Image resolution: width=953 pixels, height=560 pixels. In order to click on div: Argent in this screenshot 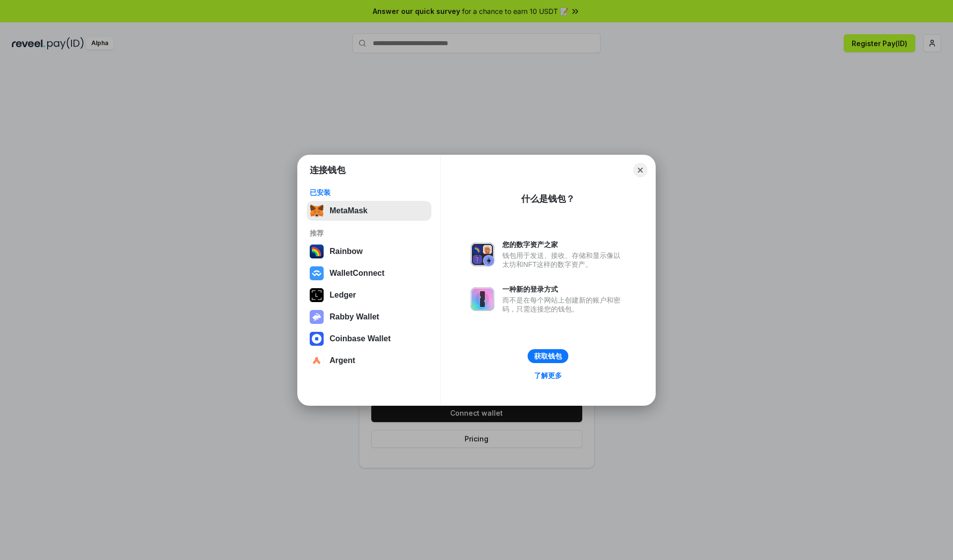, I will do `click(342, 361)`.